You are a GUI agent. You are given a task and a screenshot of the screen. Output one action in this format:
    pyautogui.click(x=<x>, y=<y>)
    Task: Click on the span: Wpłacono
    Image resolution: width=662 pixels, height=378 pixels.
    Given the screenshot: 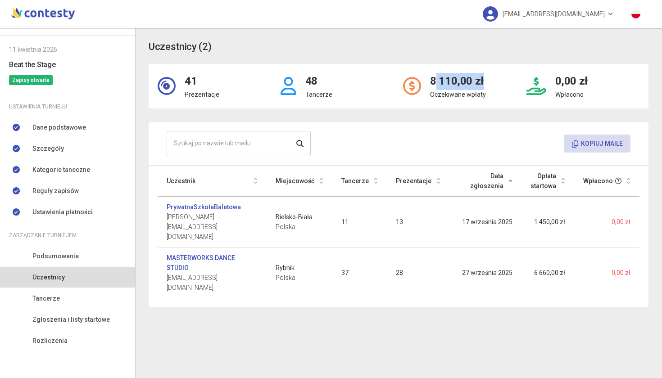 What is the action you would take?
    pyautogui.click(x=598, y=181)
    